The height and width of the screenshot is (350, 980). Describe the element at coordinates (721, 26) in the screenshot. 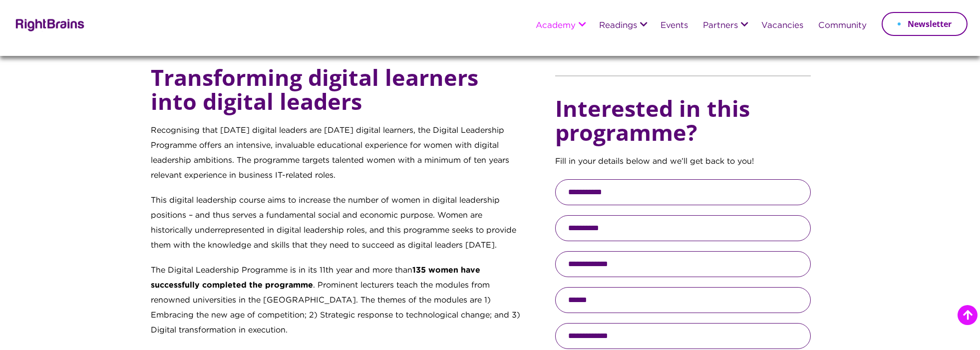

I see `a: Partners` at that location.